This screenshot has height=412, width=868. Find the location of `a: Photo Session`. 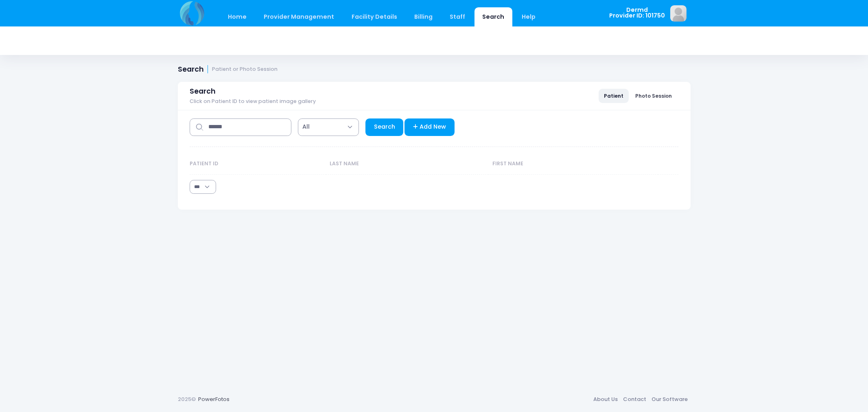

a: Photo Session is located at coordinates (654, 95).